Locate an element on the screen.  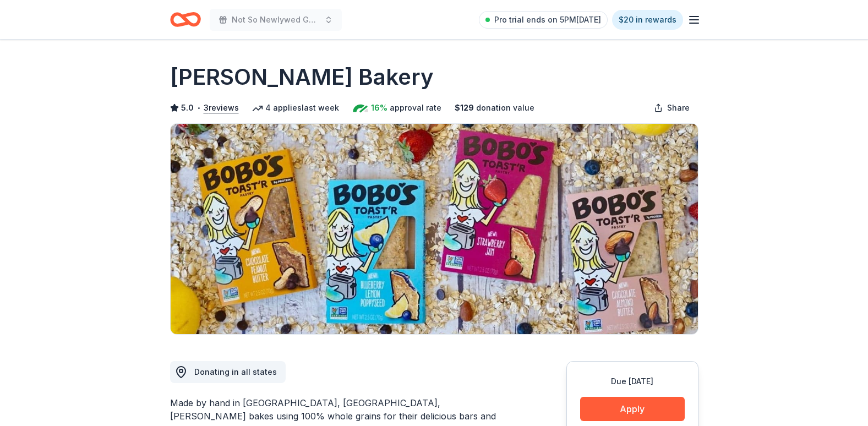
a: Home is located at coordinates (186, 19).